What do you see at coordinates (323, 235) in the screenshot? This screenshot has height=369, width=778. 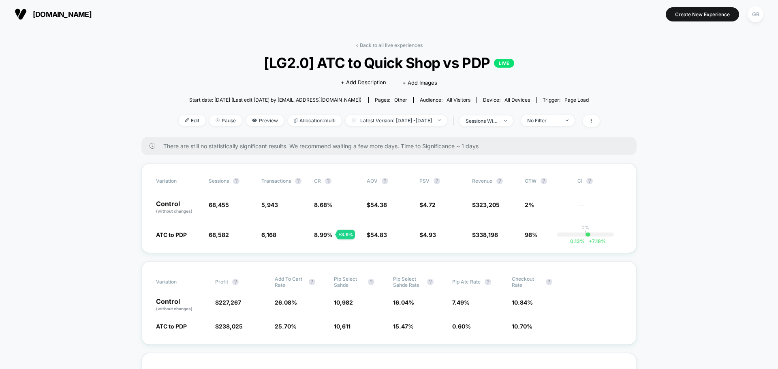 I see `span: 8.99 %` at bounding box center [323, 235].